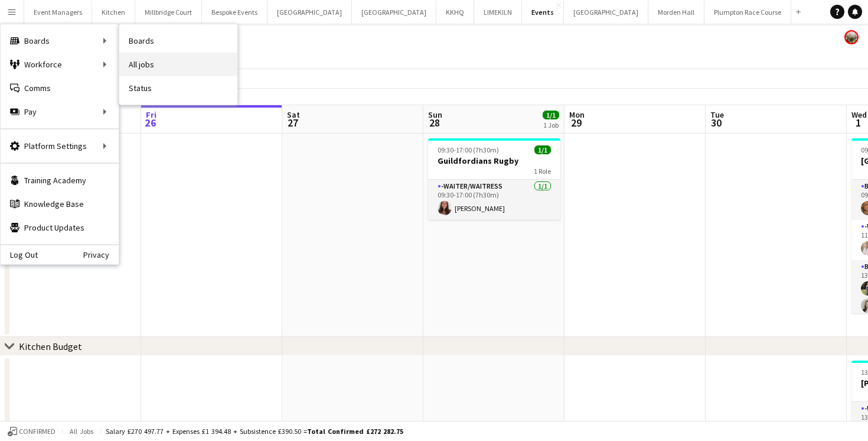 Image resolution: width=868 pixels, height=441 pixels. Describe the element at coordinates (113, 12) in the screenshot. I see `button: Kitchen` at that location.